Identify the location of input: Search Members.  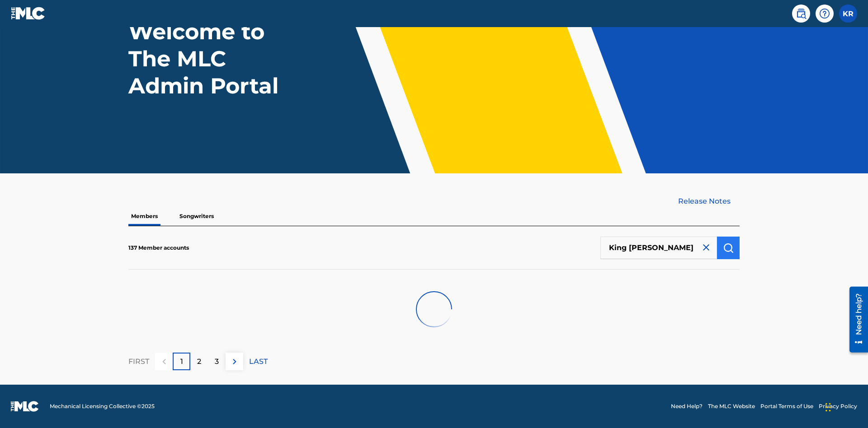
(658, 248).